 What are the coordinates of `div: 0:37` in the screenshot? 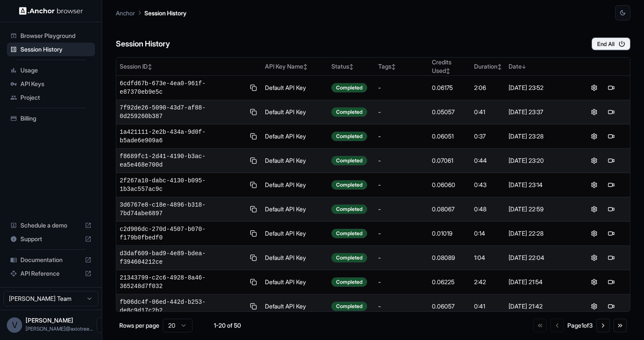 It's located at (488, 136).